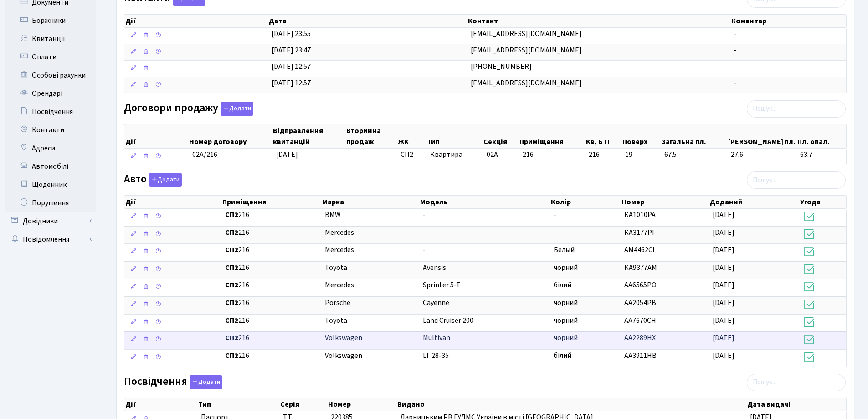  I want to click on th: Номер договору, so click(230, 137).